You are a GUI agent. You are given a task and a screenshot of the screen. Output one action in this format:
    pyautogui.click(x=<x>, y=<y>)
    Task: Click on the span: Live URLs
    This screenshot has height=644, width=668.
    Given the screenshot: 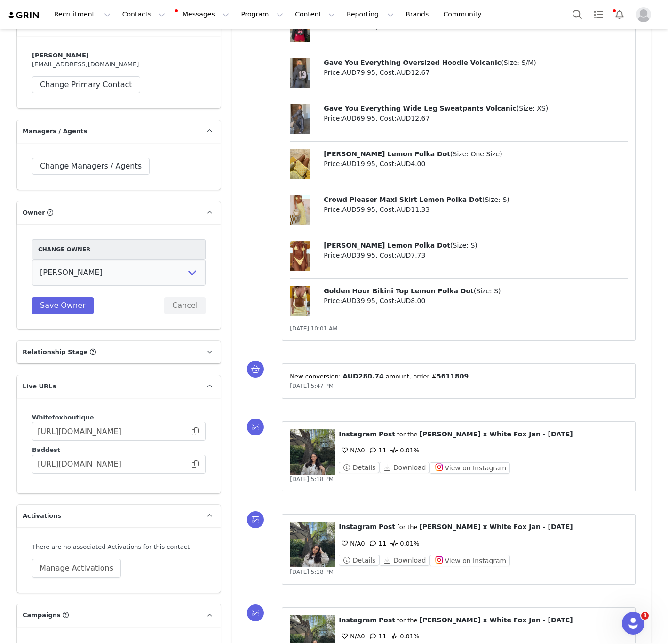 What is the action you would take?
    pyautogui.click(x=39, y=386)
    